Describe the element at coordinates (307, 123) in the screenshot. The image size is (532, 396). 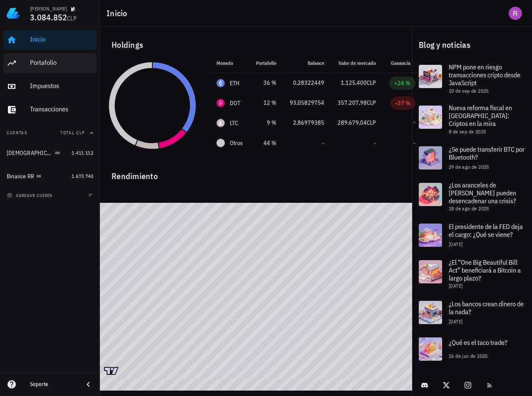
I see `div: 2,86979385` at that location.